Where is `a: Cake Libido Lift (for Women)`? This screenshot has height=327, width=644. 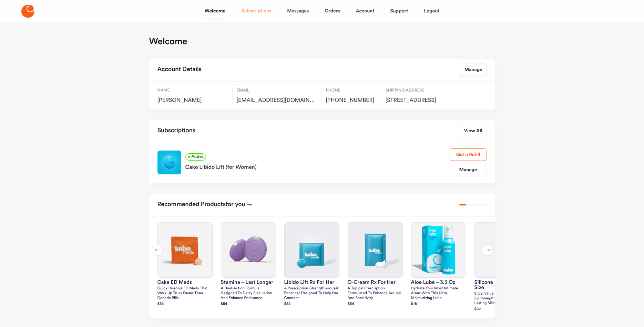
a: Cake Libido Lift (for Women) is located at coordinates (317, 166).